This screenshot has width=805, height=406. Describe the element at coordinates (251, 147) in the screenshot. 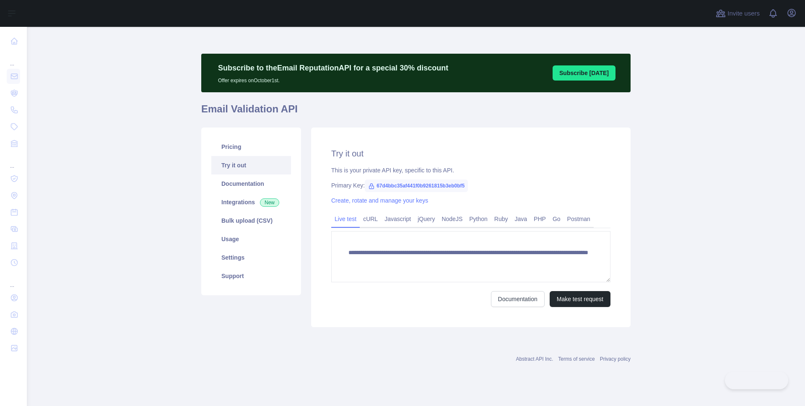

I see `a: Pricing` at that location.